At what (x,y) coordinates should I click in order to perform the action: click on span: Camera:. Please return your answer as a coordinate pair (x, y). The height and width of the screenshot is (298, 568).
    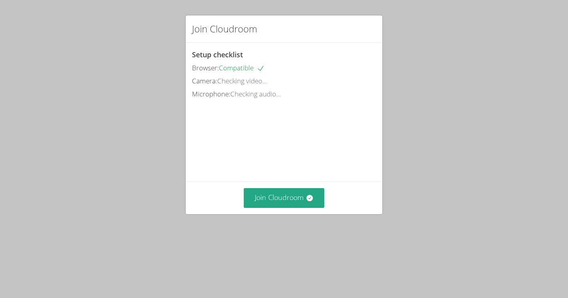
    Looking at the image, I should click on (204, 81).